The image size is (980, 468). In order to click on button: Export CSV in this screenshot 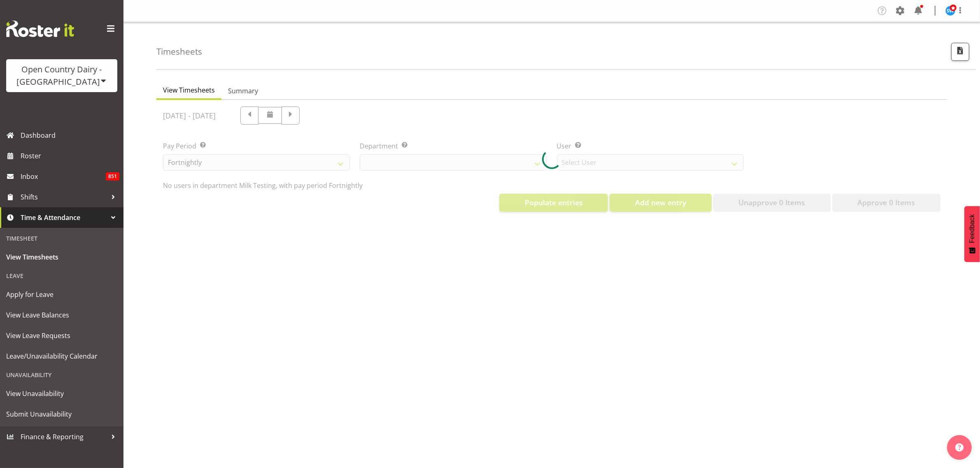, I will do `click(960, 52)`.